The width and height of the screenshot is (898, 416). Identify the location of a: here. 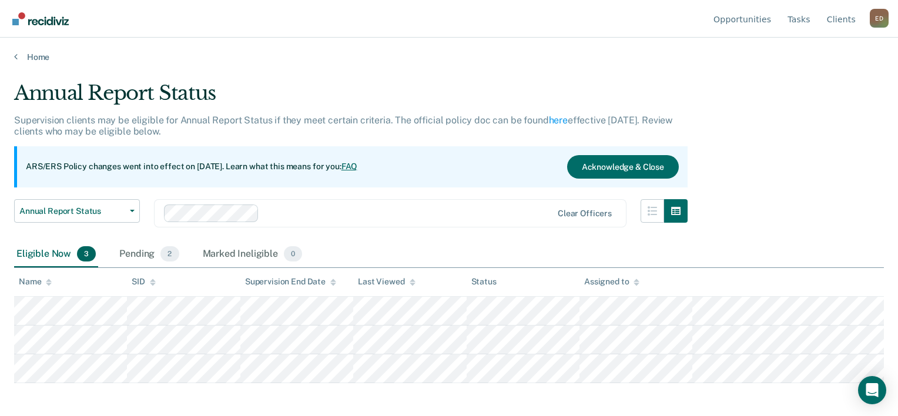
(559, 120).